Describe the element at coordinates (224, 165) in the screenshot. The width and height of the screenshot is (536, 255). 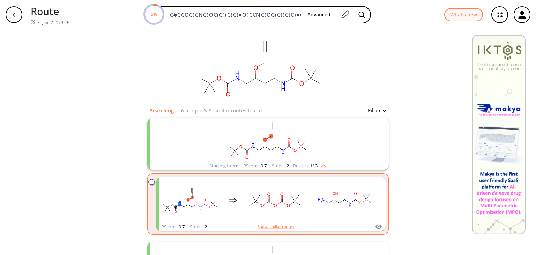
I see `div: Starting from:` at that location.